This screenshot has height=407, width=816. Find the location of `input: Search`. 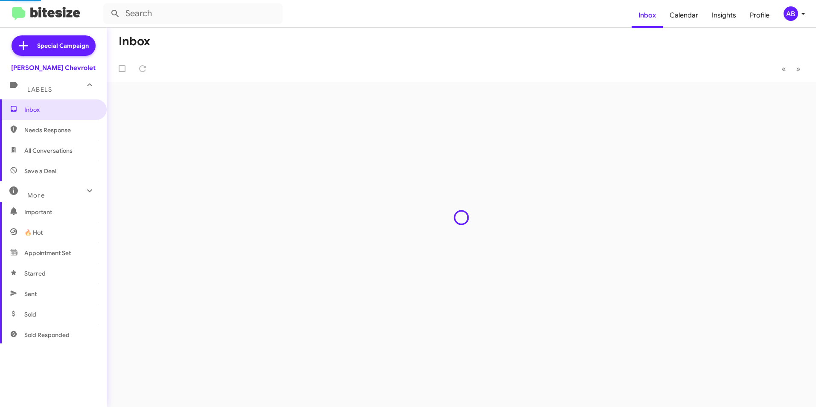

input: Search is located at coordinates (193, 14).